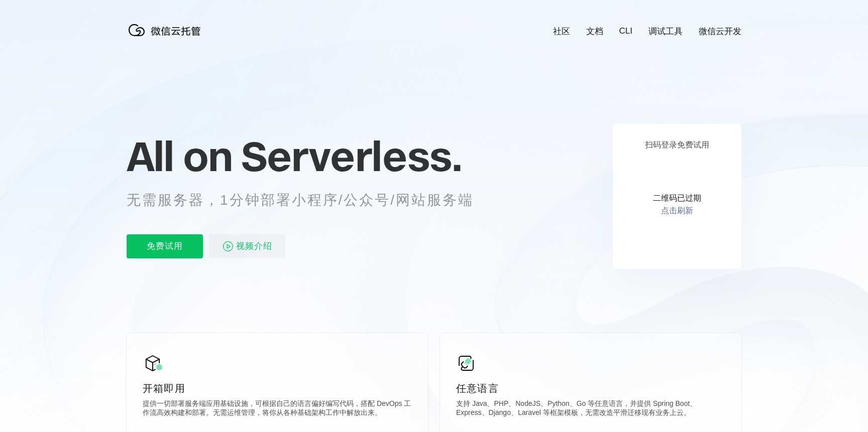  What do you see at coordinates (591, 410) in the screenshot?
I see `p: 支持 Java、PHP、NodeJS、Python、Go 等任意语言，并提供 Spring Boot、Express、Django、Laravel 等框架模板，无需改造平滑迁移现有业务上云。` at bounding box center [591, 410].